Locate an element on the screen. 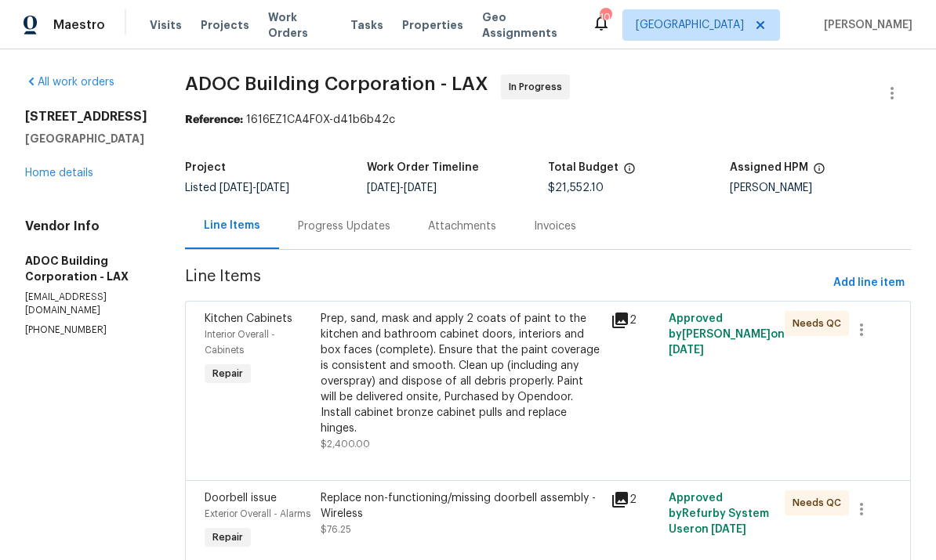  span: $2,400.00 is located at coordinates (345, 444).